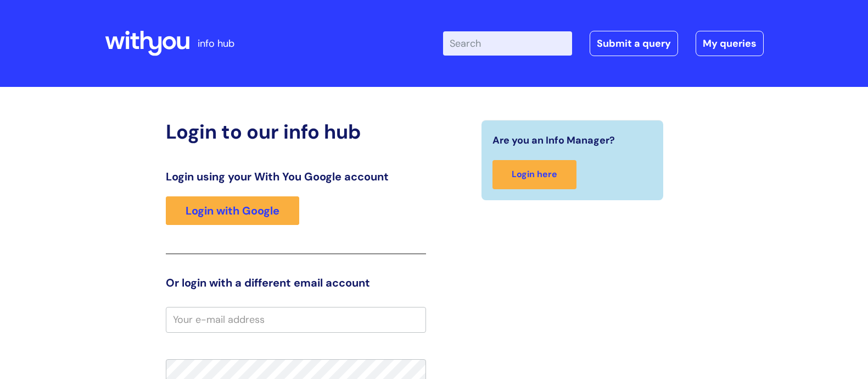 The width and height of the screenshot is (868, 379). What do you see at coordinates (216, 43) in the screenshot?
I see `p: info hub` at bounding box center [216, 43].